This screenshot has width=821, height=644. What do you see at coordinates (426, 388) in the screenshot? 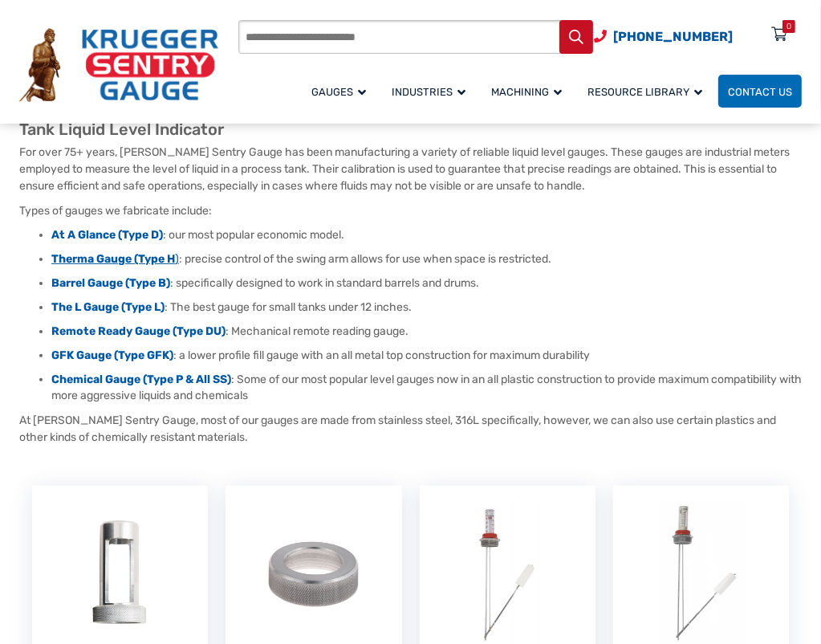
I see `li: : Some of our most popular level gauges now in an all plastic construction to provide maximum com...` at bounding box center [426, 388].